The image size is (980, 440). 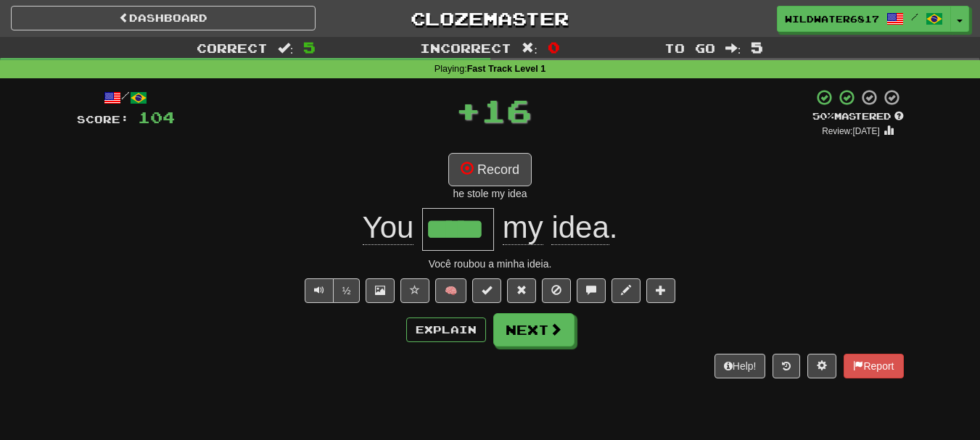 What do you see at coordinates (823, 116) in the screenshot?
I see `span: 50 %` at bounding box center [823, 116].